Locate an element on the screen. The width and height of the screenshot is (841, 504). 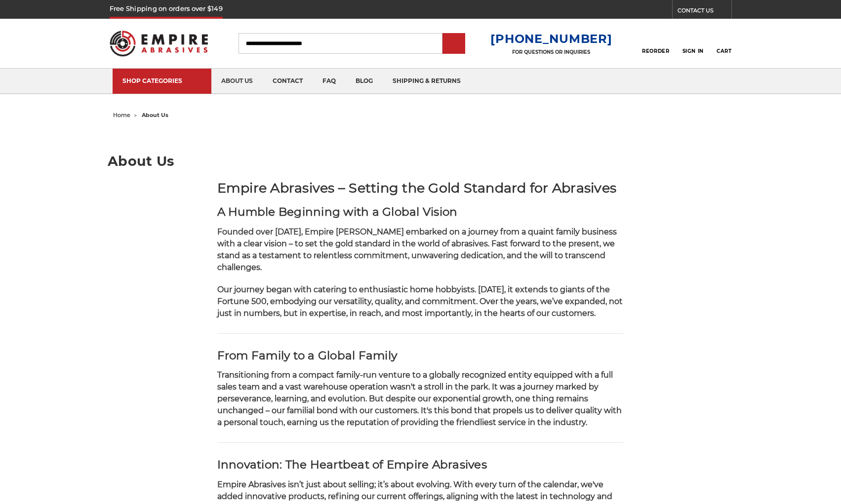
span: Sign In is located at coordinates (693, 51).